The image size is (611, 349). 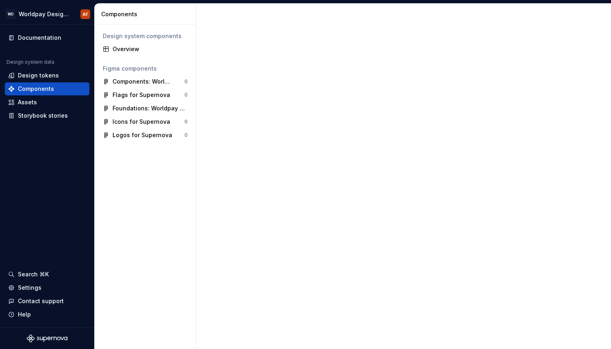 What do you see at coordinates (47, 339) in the screenshot?
I see `svg: Supernova Logo` at bounding box center [47, 339].